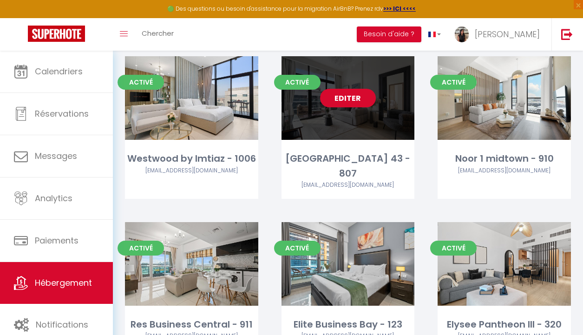  Describe the element at coordinates (59, 71) in the screenshot. I see `span: Calendriers` at that location.